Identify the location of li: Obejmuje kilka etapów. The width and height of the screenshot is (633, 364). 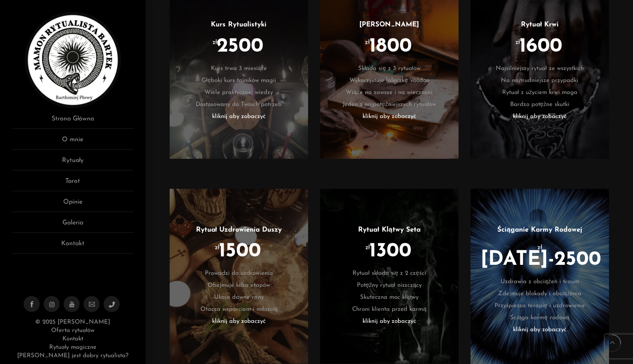
(239, 286).